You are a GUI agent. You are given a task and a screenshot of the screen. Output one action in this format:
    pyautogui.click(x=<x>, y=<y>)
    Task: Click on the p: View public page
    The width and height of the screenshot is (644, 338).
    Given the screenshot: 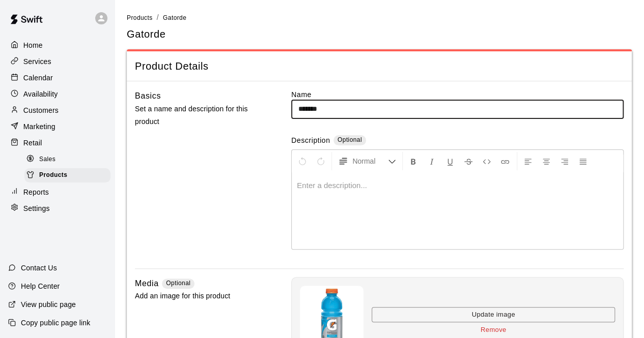 What is the action you would take?
    pyautogui.click(x=49, y=305)
    